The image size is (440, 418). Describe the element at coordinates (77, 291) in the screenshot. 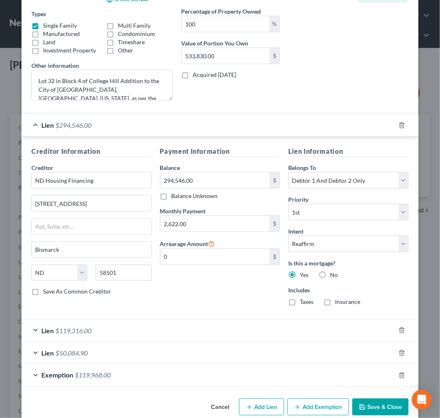

I see `label: Save As Common Creditor` at that location.